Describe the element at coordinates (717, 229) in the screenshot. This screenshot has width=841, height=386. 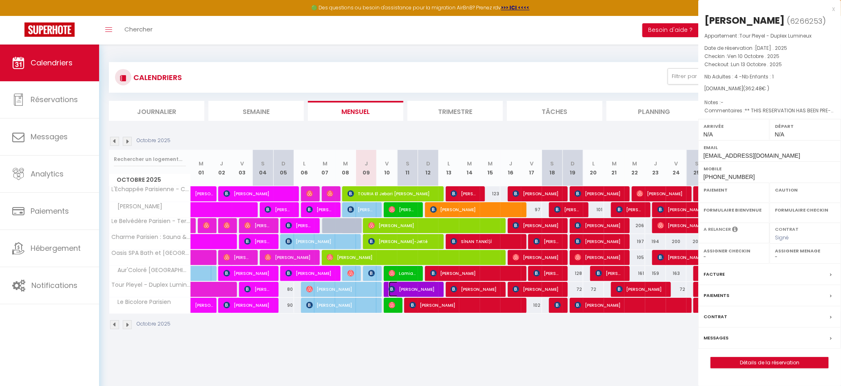
I see `label: A relancer` at that location.